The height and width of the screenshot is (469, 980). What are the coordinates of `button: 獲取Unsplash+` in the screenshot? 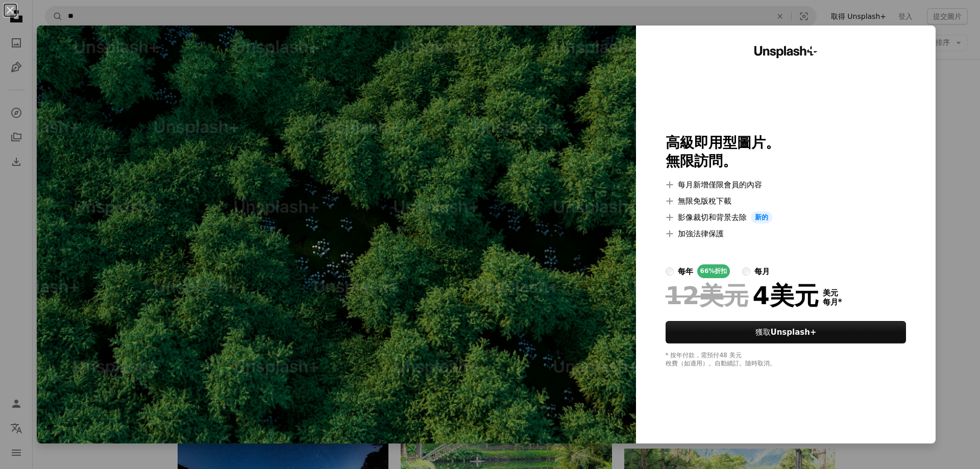 It's located at (786, 332).